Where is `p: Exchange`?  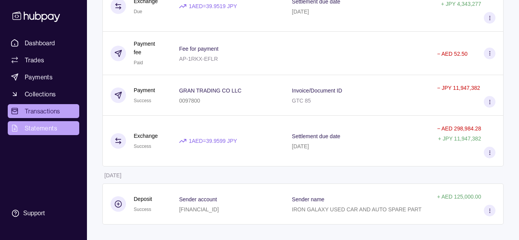
p: Exchange is located at coordinates (146, 136).